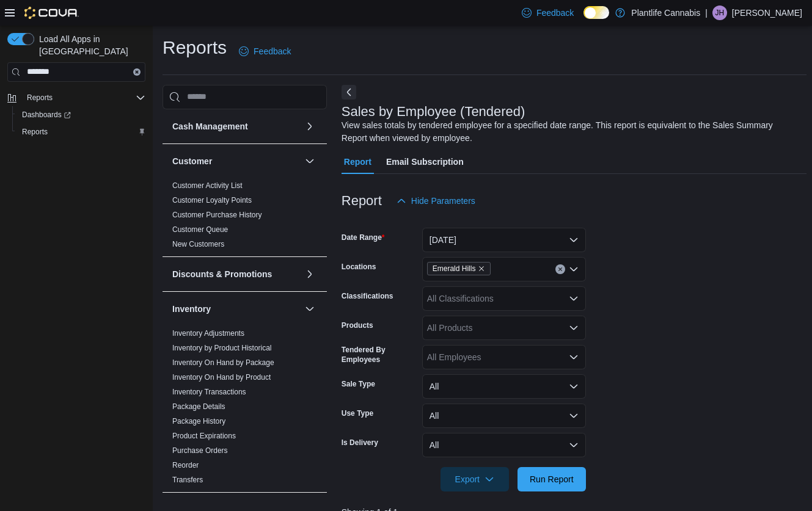  What do you see at coordinates (200, 230) in the screenshot?
I see `span: Customer Queue` at bounding box center [200, 230].